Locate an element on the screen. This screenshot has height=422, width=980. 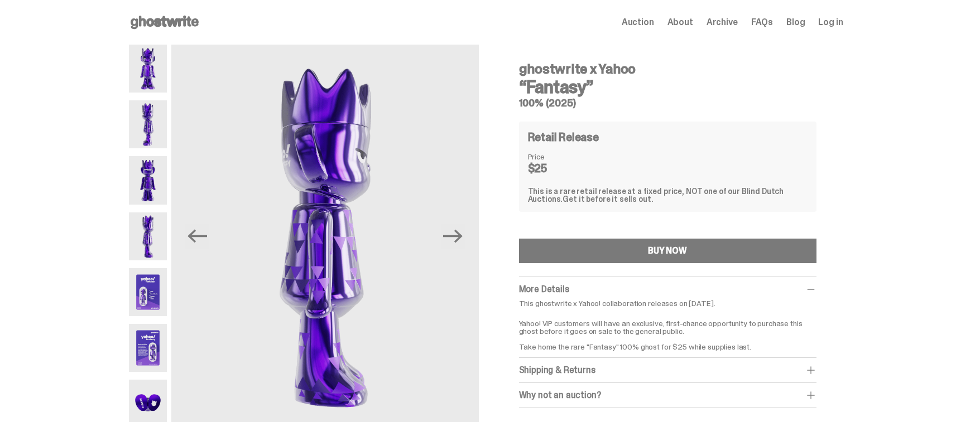
div: BUY NOW is located at coordinates (667, 251).